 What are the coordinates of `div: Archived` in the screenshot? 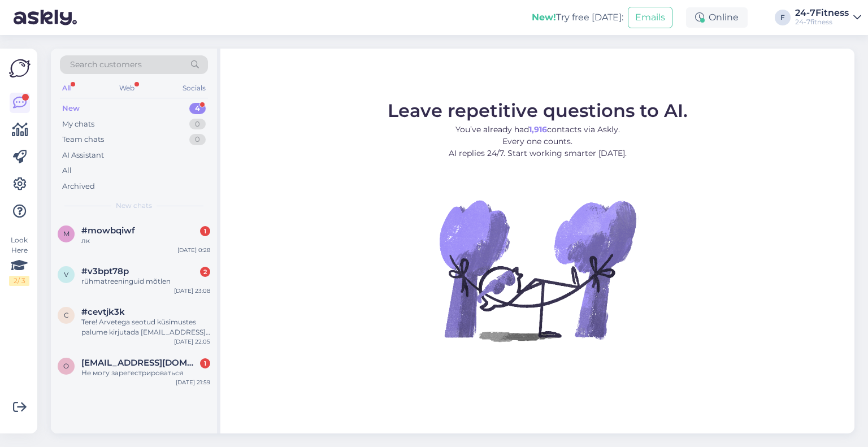 It's located at (79, 186).